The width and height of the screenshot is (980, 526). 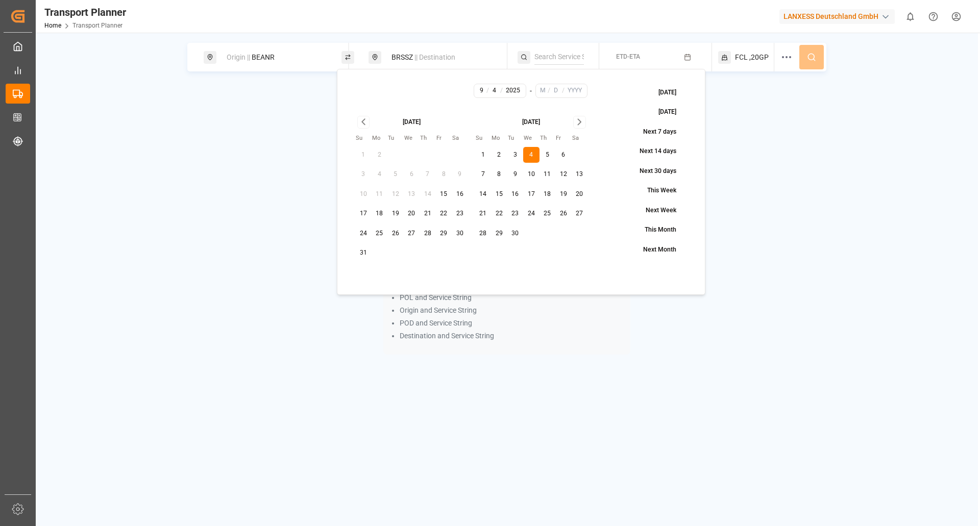 I want to click on button: 14, so click(x=483, y=195).